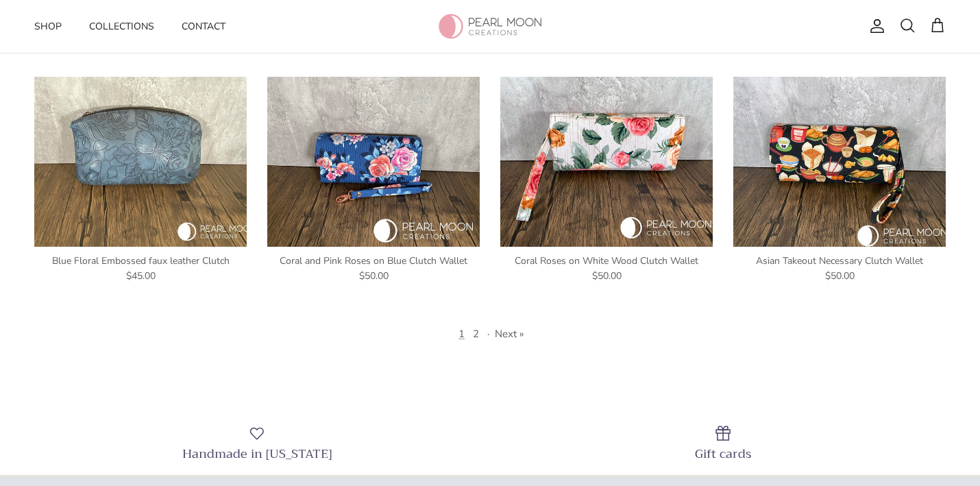 The width and height of the screenshot is (980, 486). Describe the element at coordinates (723, 455) in the screenshot. I see `div: Gift cards` at that location.